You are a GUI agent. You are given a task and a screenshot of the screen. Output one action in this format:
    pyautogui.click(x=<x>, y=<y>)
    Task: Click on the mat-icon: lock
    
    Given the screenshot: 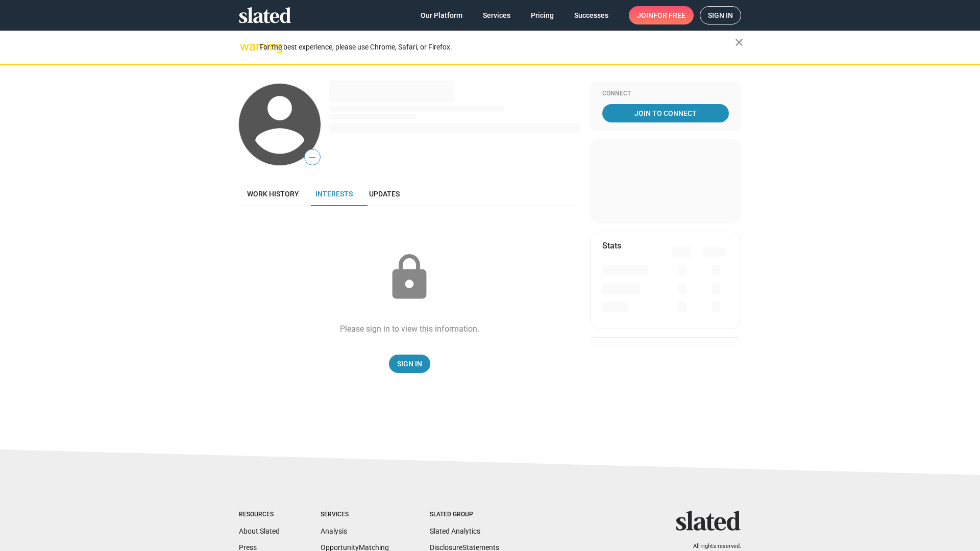 What is the action you would take?
    pyautogui.click(x=410, y=278)
    